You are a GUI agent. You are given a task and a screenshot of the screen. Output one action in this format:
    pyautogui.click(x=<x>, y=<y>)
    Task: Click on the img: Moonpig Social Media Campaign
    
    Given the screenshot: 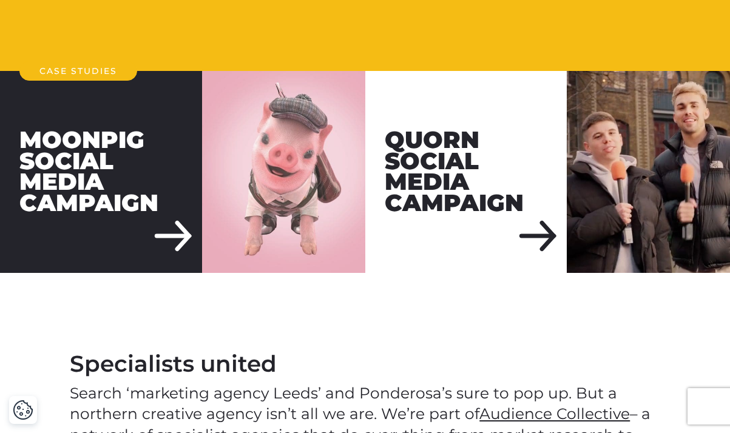 What is the action you would take?
    pyautogui.click(x=283, y=172)
    